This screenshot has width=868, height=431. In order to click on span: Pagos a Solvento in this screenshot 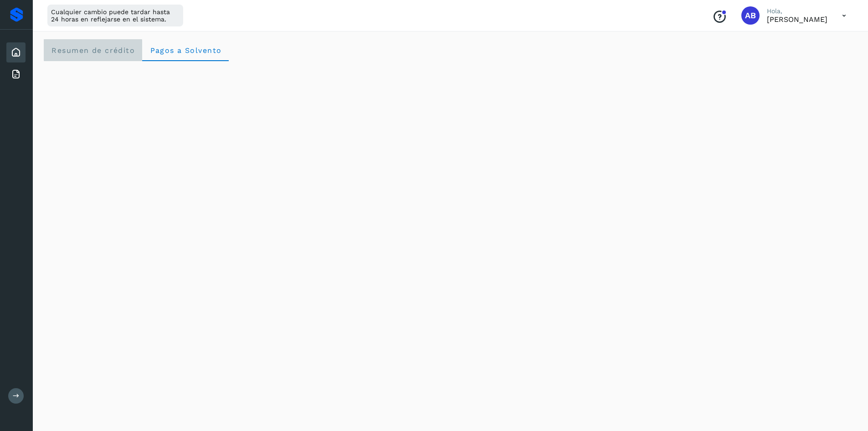, I will do `click(185, 50)`.